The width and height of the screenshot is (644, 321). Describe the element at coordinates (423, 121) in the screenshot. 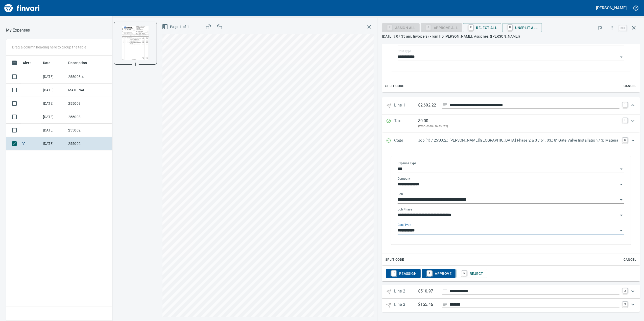

I see `p: $ 0.00` at that location.